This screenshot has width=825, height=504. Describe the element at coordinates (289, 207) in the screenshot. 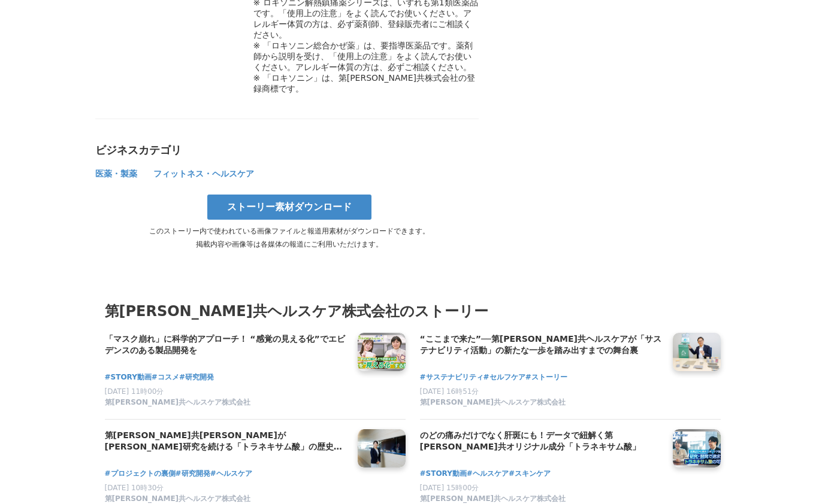

I see `a: ストーリー素材ダウンロード` at that location.